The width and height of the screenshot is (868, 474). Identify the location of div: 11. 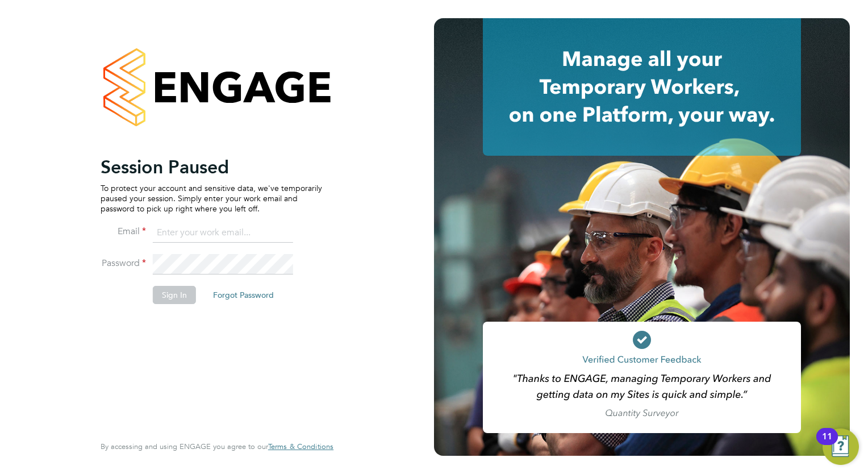
(827, 444).